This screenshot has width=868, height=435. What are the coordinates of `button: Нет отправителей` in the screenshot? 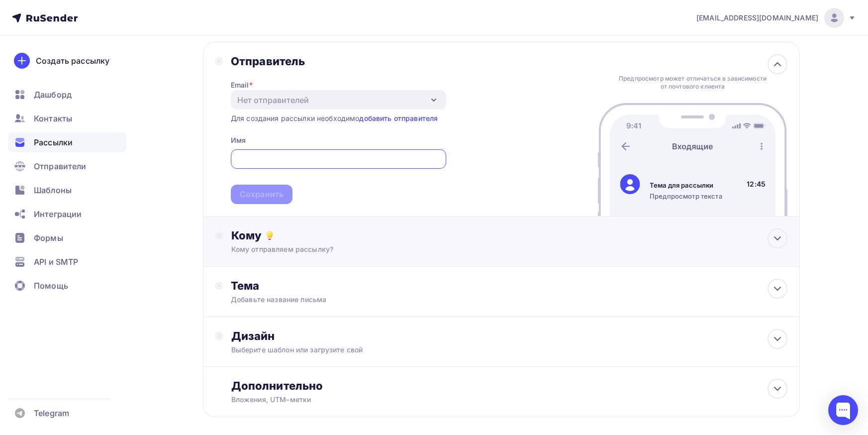 It's located at (338, 100).